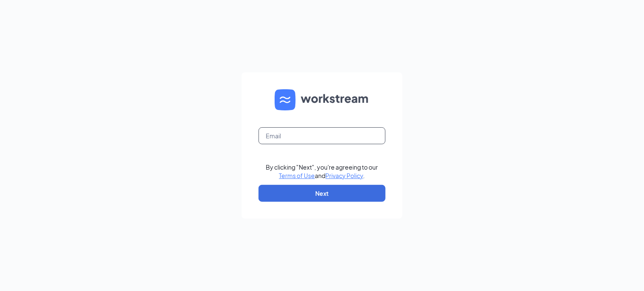 The height and width of the screenshot is (291, 644). I want to click on div: By clicking "Next", you're agreeing to our and ., so click(322, 171).